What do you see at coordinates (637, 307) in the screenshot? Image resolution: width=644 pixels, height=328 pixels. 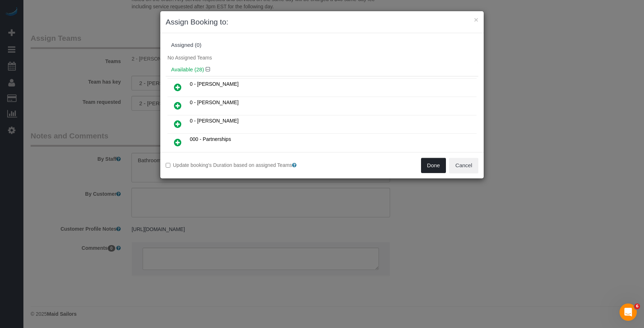 I see `span: 6` at bounding box center [637, 307].